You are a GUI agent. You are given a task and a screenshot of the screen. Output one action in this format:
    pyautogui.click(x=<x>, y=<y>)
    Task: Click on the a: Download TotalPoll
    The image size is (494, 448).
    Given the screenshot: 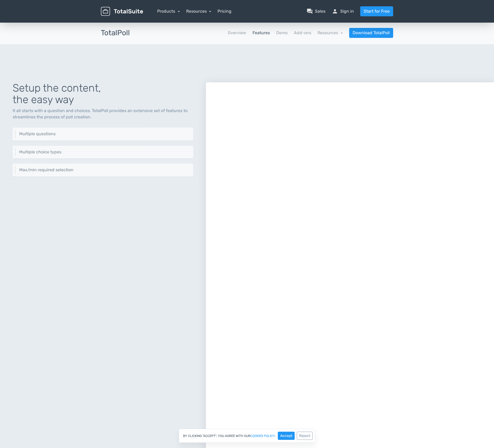 What is the action you would take?
    pyautogui.click(x=371, y=33)
    